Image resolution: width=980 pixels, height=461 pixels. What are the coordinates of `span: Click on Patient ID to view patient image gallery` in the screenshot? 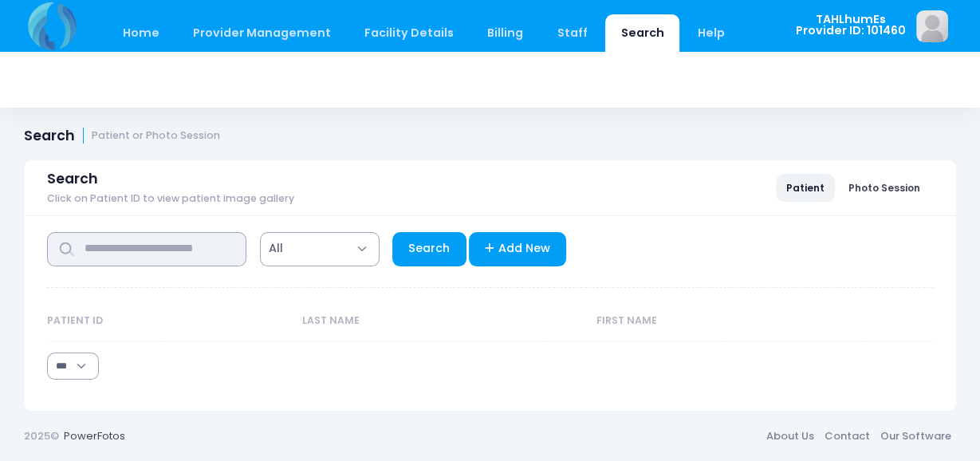 It's located at (170, 199).